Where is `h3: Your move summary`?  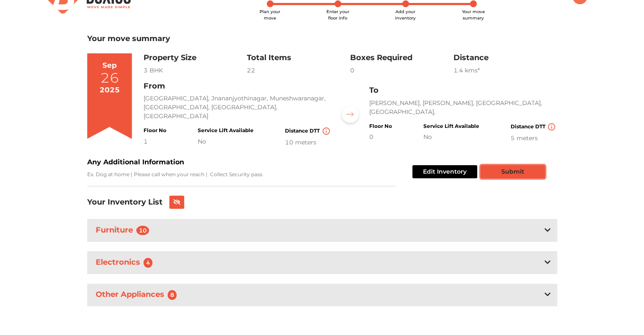 h3: Your move summary is located at coordinates (322, 39).